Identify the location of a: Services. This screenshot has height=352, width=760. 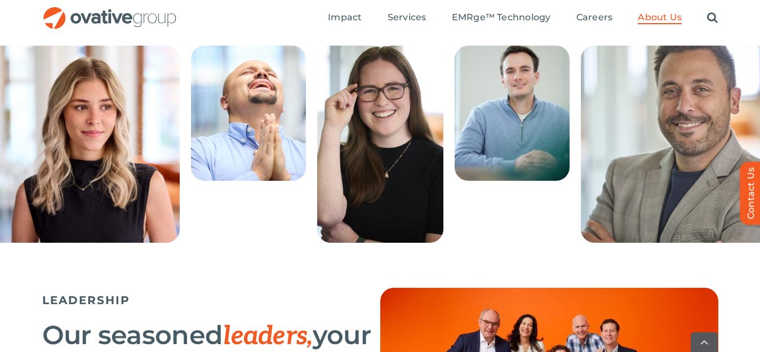
(407, 18).